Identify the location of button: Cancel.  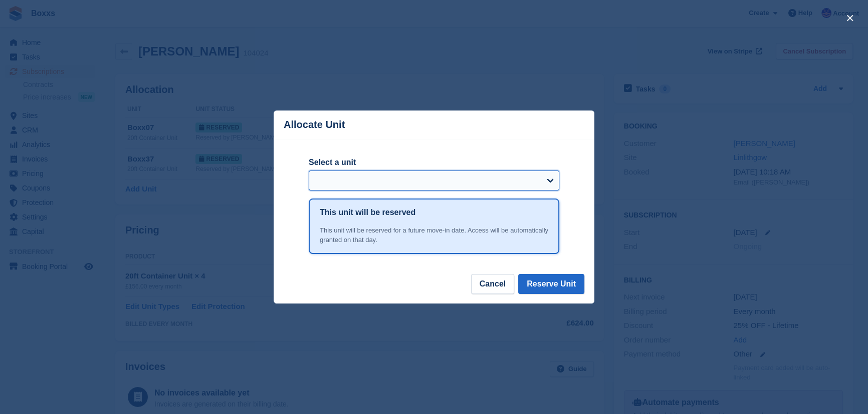
(493, 284).